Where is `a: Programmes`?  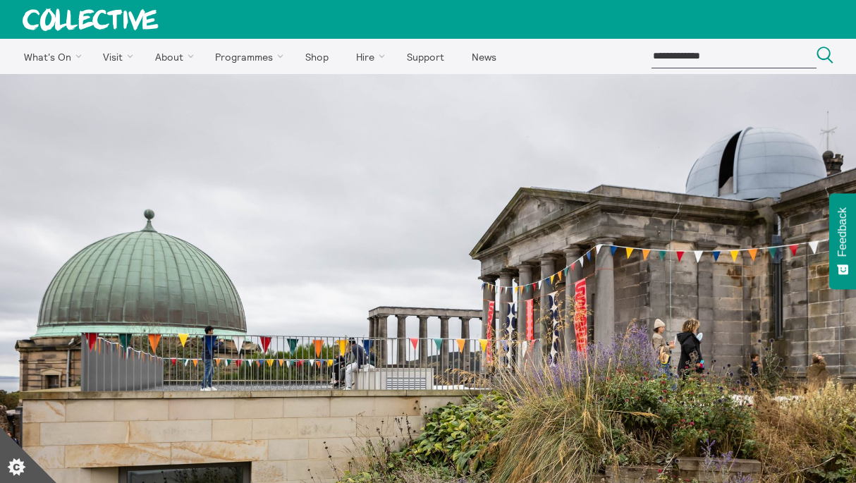
a: Programmes is located at coordinates (247, 56).